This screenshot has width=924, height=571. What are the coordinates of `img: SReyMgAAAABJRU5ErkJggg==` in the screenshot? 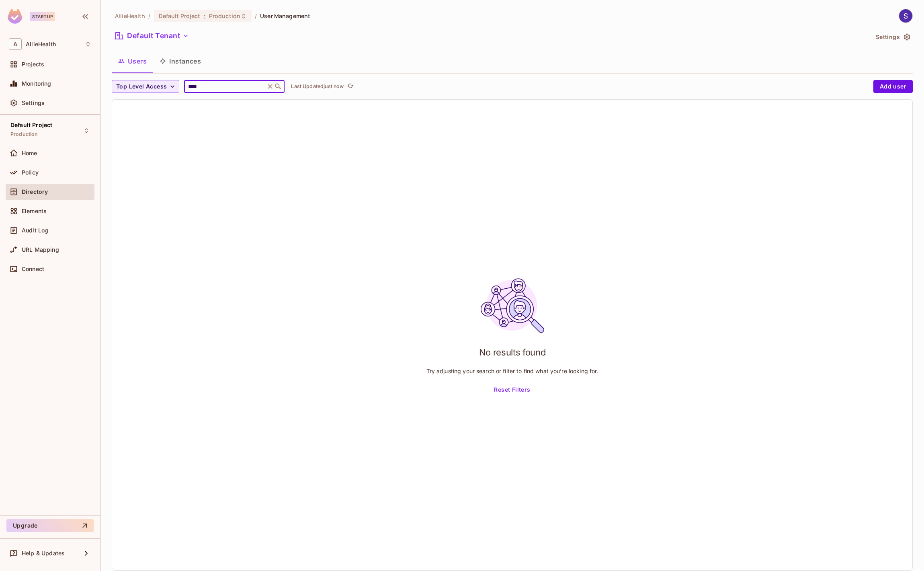 It's located at (15, 16).